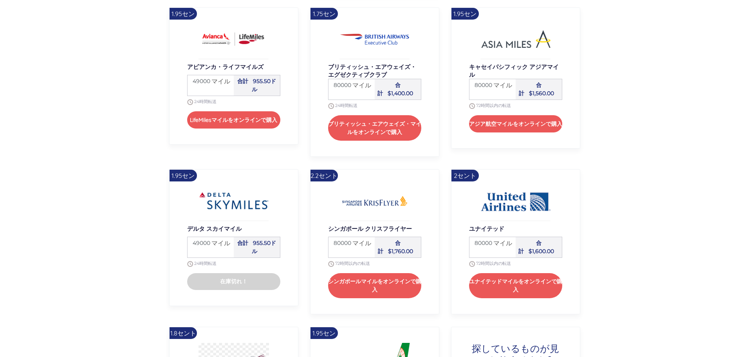 The image size is (749, 357). What do you see at coordinates (541, 251) in the screenshot?
I see `font: $1,600.00` at bounding box center [541, 251].